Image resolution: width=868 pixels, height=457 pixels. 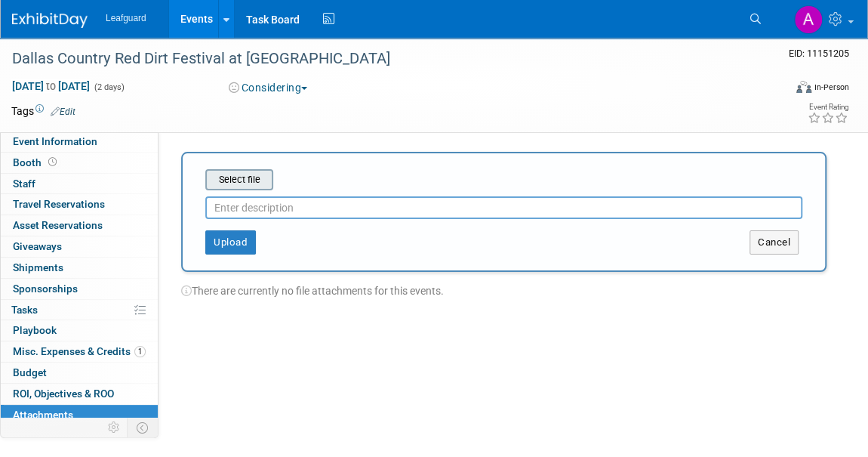 What do you see at coordinates (828, 107) in the screenshot?
I see `div: Event Rating` at bounding box center [828, 107].